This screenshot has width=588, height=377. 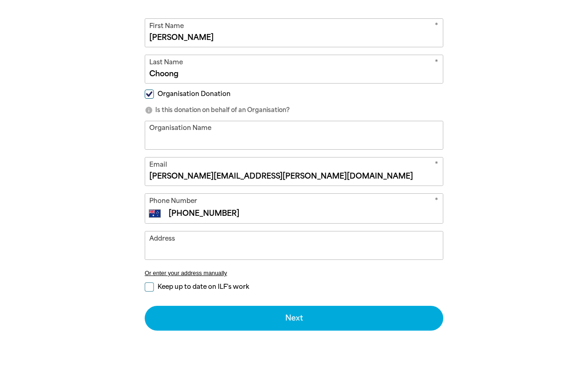 What do you see at coordinates (203, 287) in the screenshot?
I see `span: Keep up to date on ILF's work` at bounding box center [203, 287].